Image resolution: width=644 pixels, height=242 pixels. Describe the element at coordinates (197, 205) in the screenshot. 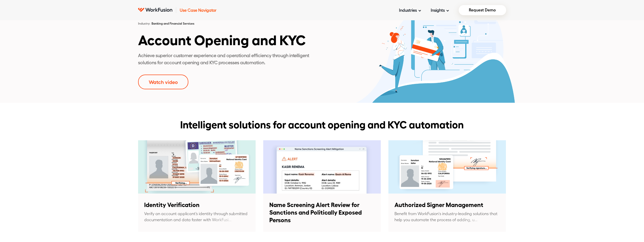

I see `div: Identity Verification` at that location.